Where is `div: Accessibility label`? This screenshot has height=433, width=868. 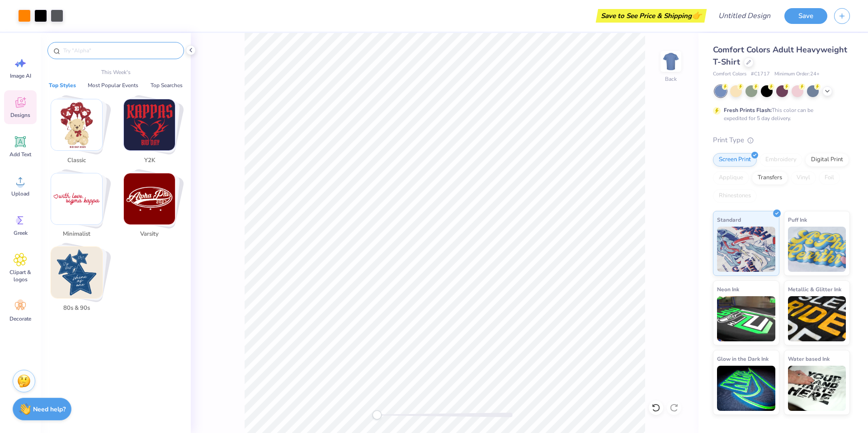
div: Accessibility label is located at coordinates (377, 415).